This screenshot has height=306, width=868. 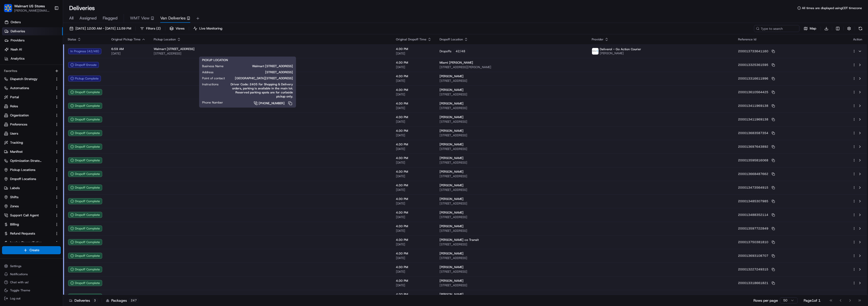 I want to click on button: Portal, so click(x=31, y=97).